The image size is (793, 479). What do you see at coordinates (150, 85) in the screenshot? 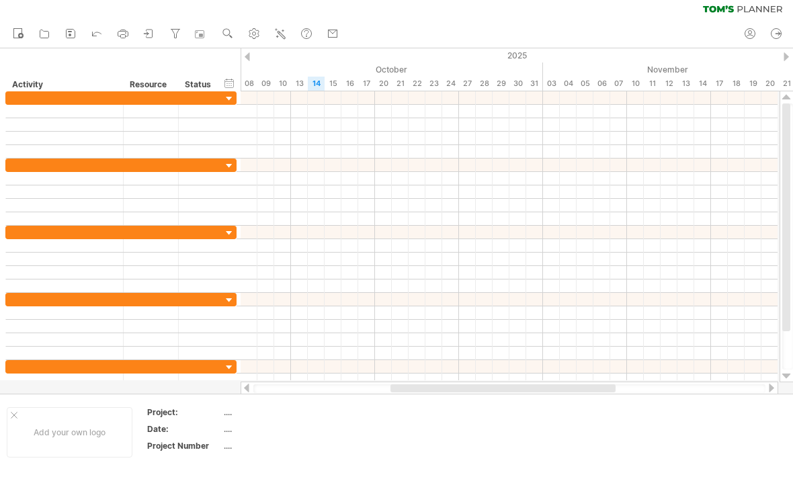
I see `div: Resource` at bounding box center [150, 85].